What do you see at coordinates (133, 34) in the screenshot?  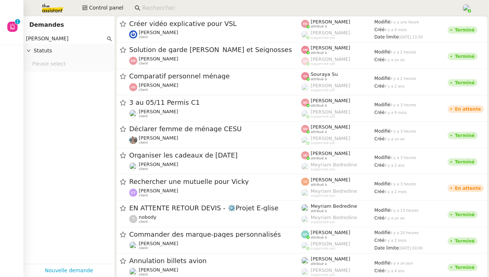 I see `img: d0896b40-aeeb-451b-90fb-18db4b5126c6` at bounding box center [133, 34].